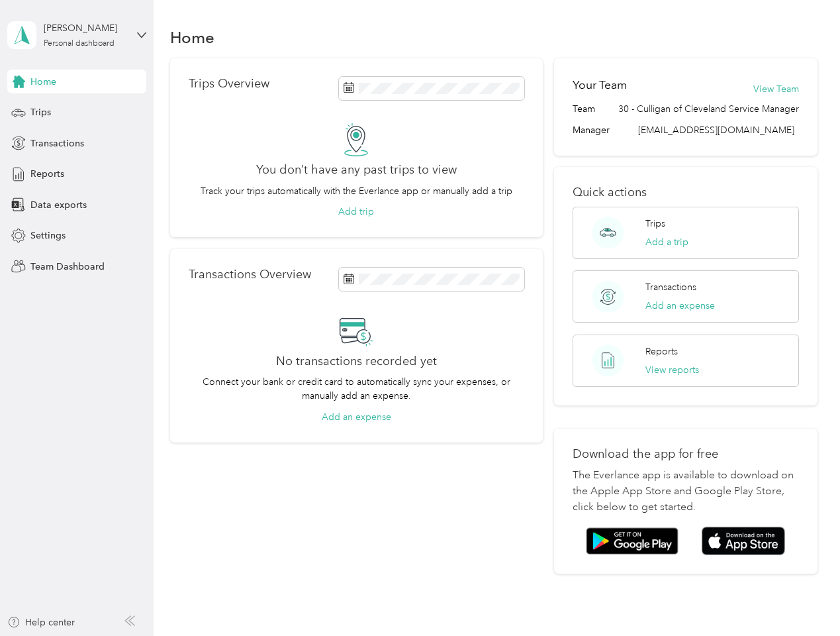 Image resolution: width=840 pixels, height=636 pixels. What do you see at coordinates (672, 370) in the screenshot?
I see `button: View reports` at bounding box center [672, 370].